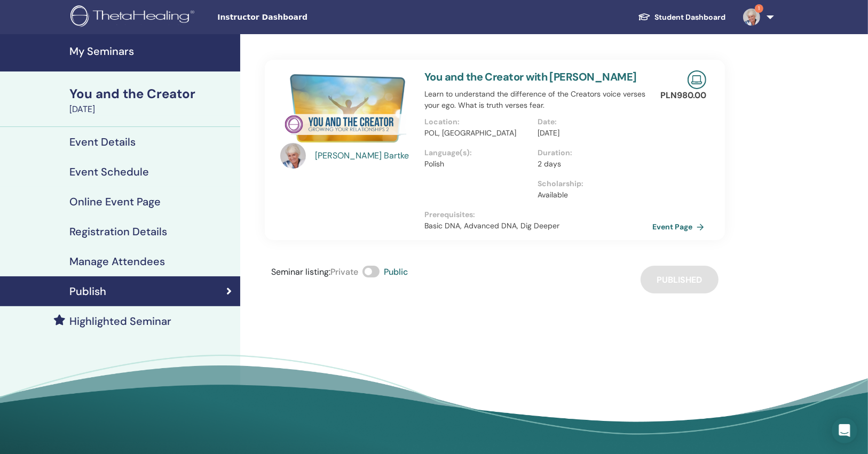  What do you see at coordinates (844, 430) in the screenshot?
I see `div: Open Intercom Messenger` at bounding box center [844, 430].